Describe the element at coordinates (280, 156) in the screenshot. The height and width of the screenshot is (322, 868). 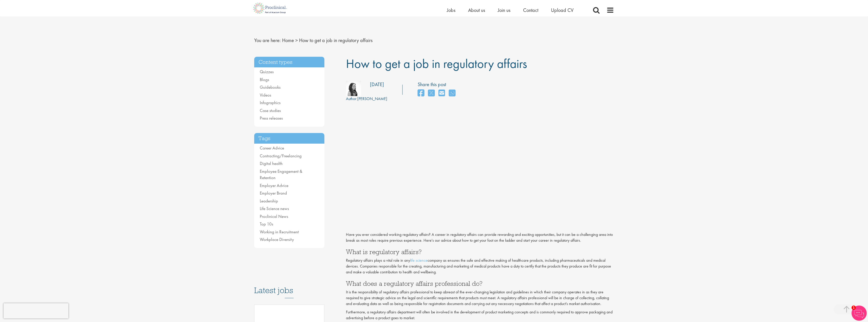
I see `a: Contracting/Freelancing` at that location.